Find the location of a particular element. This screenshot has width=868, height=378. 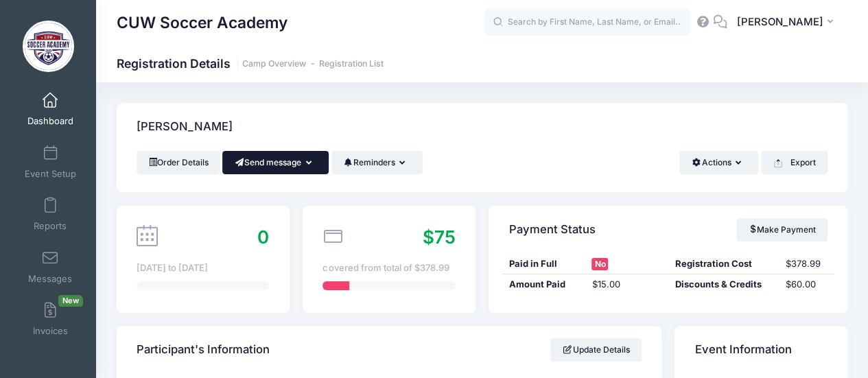

div: Discounts & Credits is located at coordinates (723, 285).